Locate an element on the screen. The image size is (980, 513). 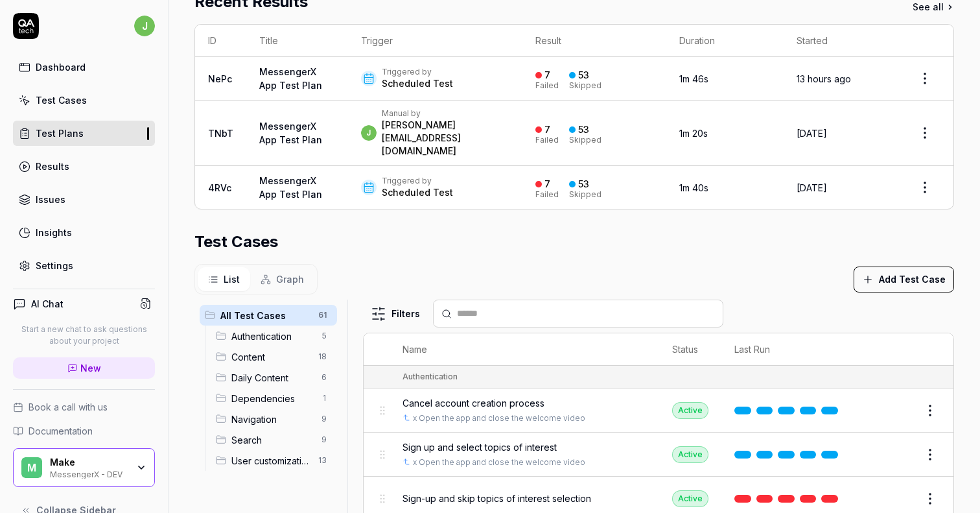
th: Status is located at coordinates (691, 349).